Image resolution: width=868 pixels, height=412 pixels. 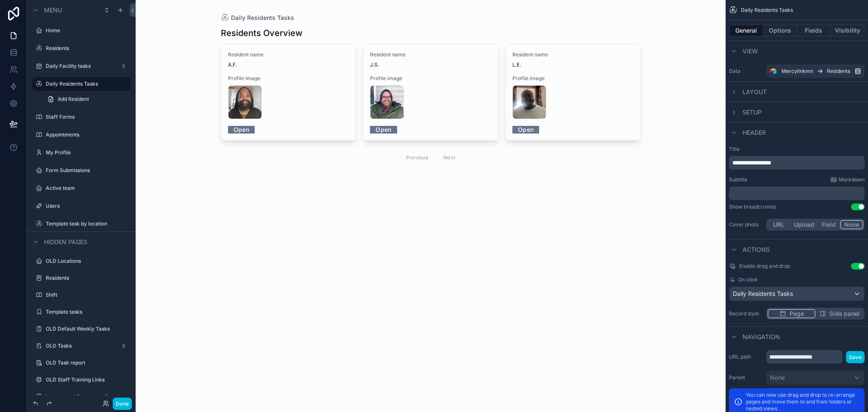 I want to click on label: Active team, so click(x=86, y=188).